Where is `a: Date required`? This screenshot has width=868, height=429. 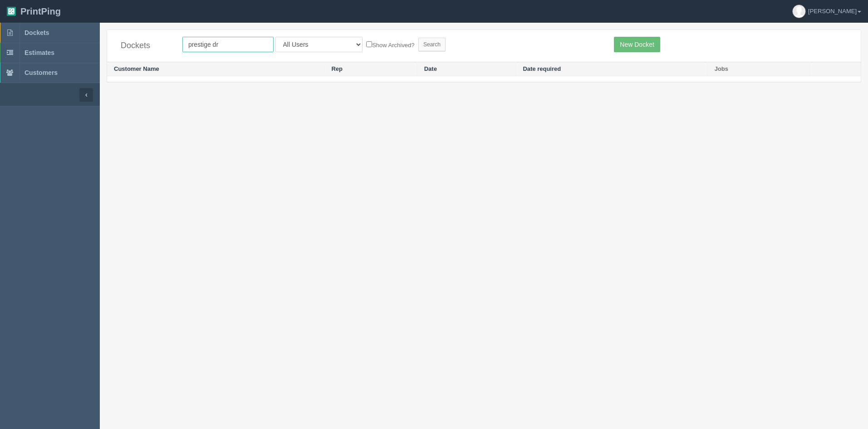 a: Date required is located at coordinates (541, 69).